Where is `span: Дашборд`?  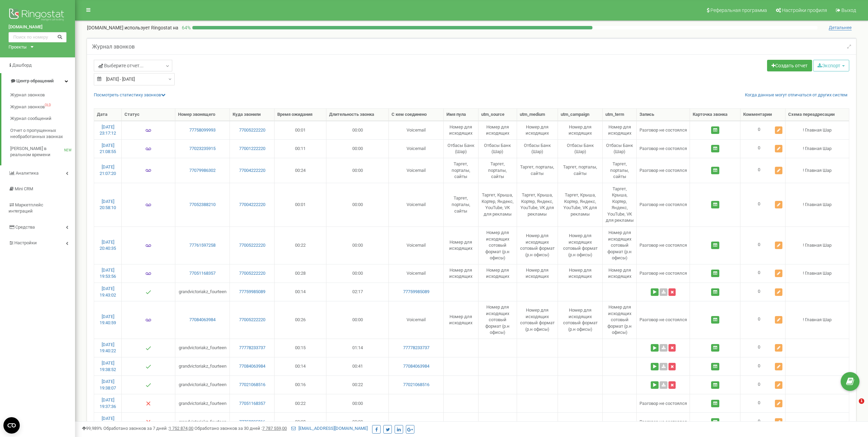
span: Дашборд is located at coordinates (22, 65).